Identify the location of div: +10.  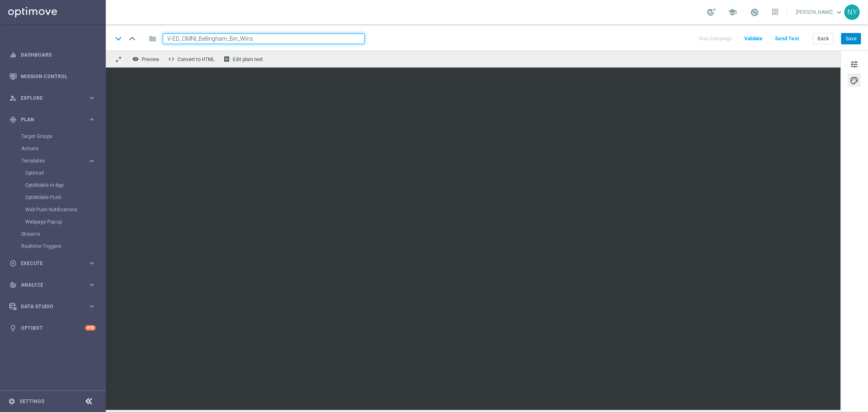
(90, 328).